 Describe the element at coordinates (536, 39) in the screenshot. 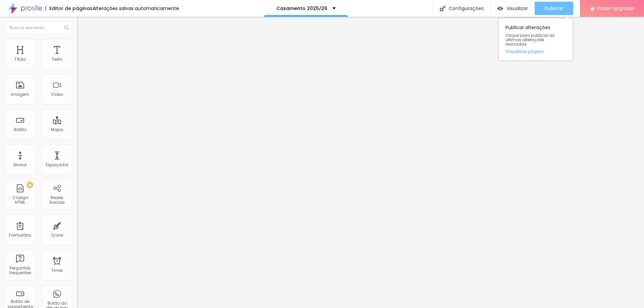

I see `div: Publicar alterações` at that location.